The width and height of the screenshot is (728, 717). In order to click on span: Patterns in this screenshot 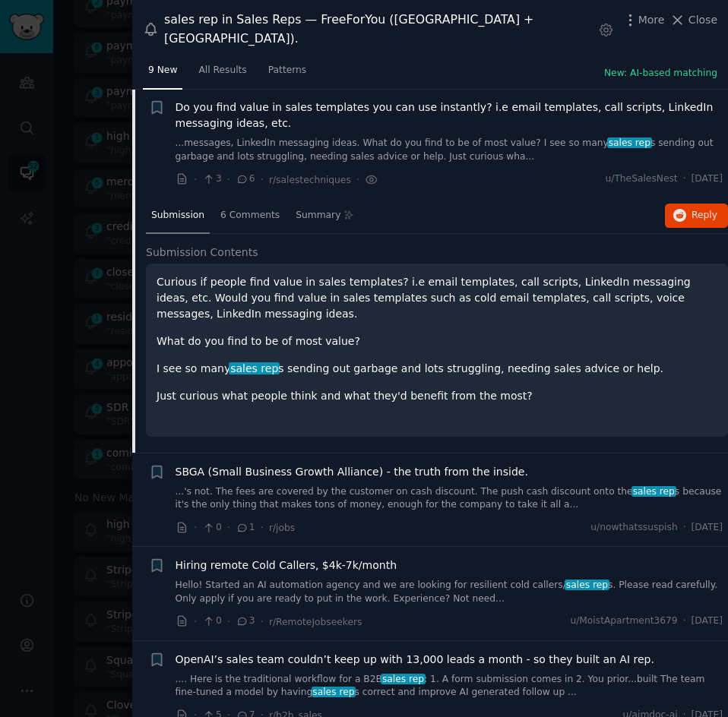, I will do `click(287, 71)`.